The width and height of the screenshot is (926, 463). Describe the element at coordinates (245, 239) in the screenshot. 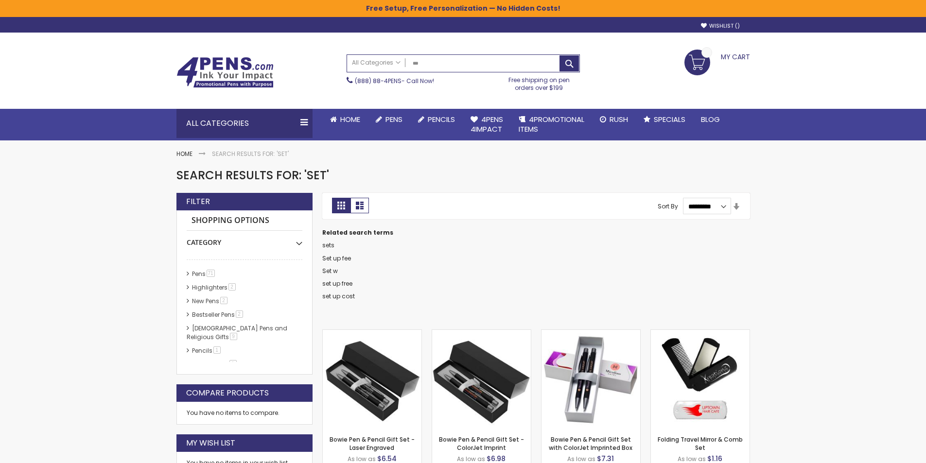

I see `div: Category` at that location.